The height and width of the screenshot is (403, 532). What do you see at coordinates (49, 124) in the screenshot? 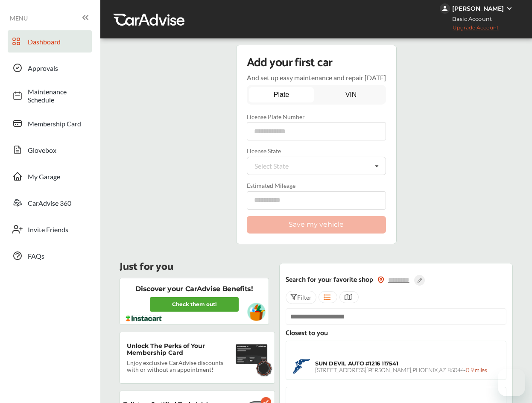
I see `a: Membership Card` at bounding box center [49, 124].